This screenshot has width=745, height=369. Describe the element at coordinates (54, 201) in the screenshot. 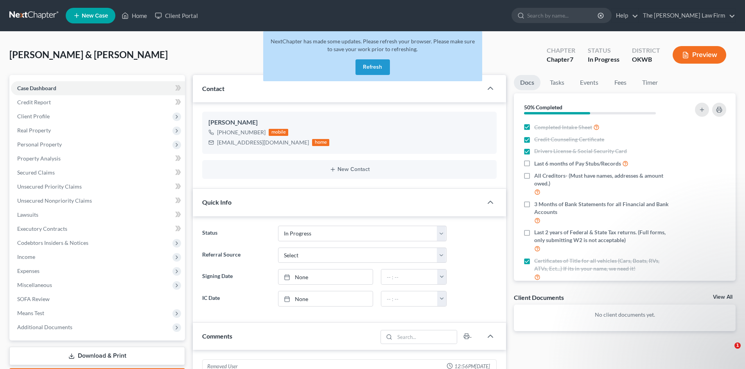

I see `span: Unsecured Nonpriority Claims` at that location.